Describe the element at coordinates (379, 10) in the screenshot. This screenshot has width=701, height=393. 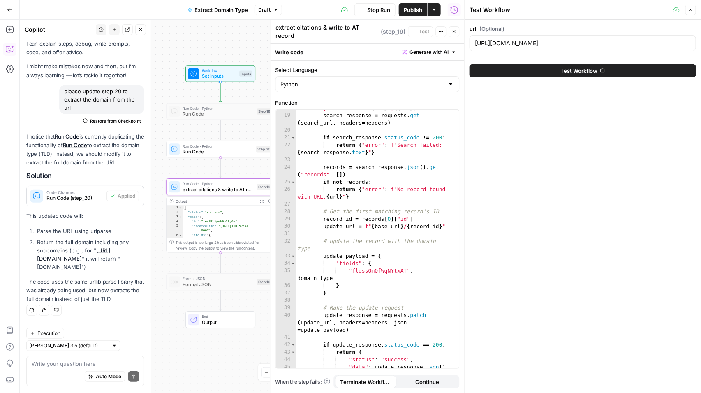
I see `span: Stop Run` at that location.